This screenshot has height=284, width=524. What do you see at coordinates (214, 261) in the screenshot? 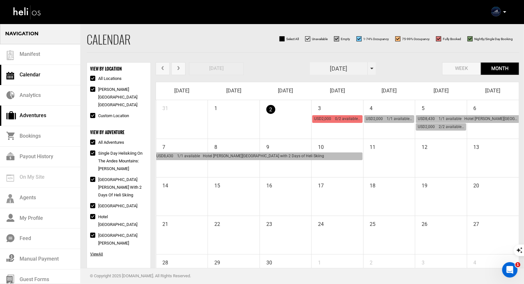
I see `span: 29` at bounding box center [214, 261].